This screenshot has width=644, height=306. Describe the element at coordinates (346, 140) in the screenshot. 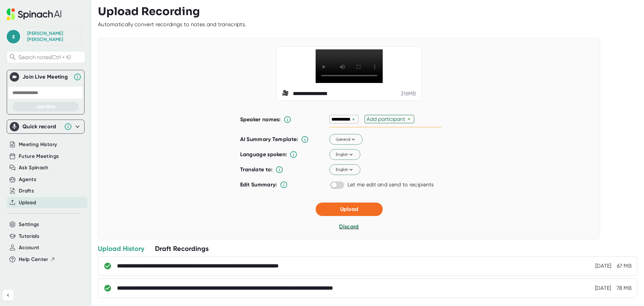

I see `button: General` at that location.